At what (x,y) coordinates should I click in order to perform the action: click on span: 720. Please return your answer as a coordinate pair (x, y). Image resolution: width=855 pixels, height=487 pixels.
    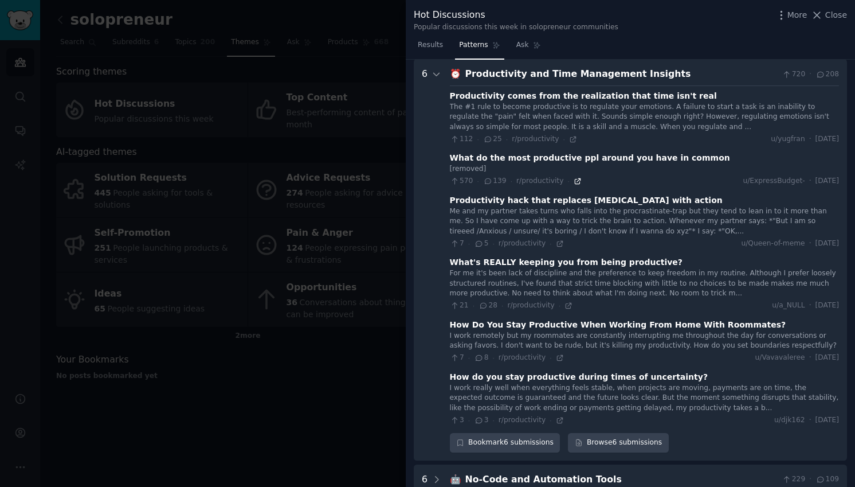
    Looking at the image, I should click on (793, 75).